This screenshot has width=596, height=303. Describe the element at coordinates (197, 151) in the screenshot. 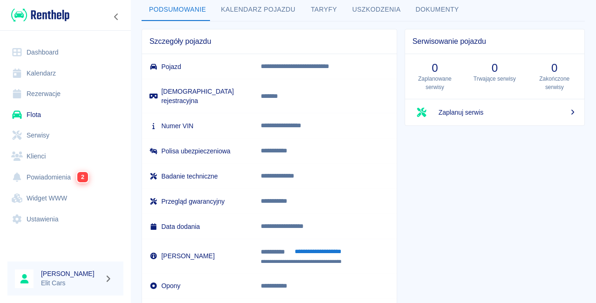

I see `h6: Polisa ubezpieczeniowa` at that location.